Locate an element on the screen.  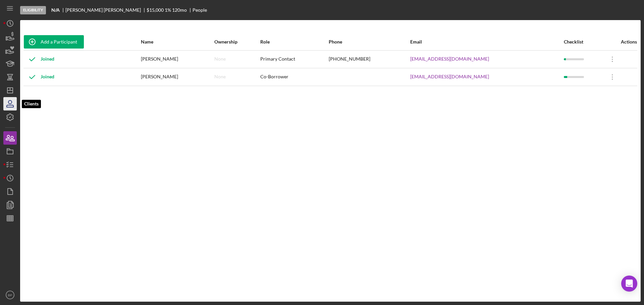
div: Actions is located at coordinates (621, 42).